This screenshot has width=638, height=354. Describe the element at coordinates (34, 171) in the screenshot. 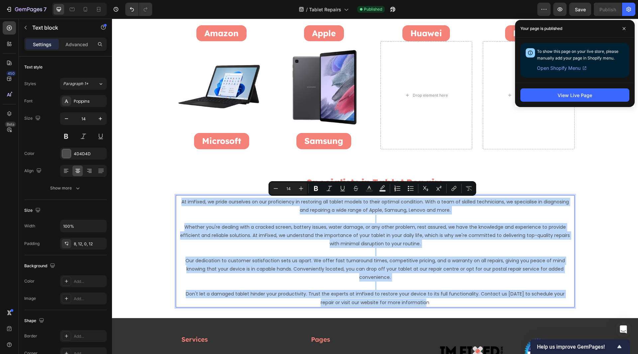

I see `div: Align` at that location.